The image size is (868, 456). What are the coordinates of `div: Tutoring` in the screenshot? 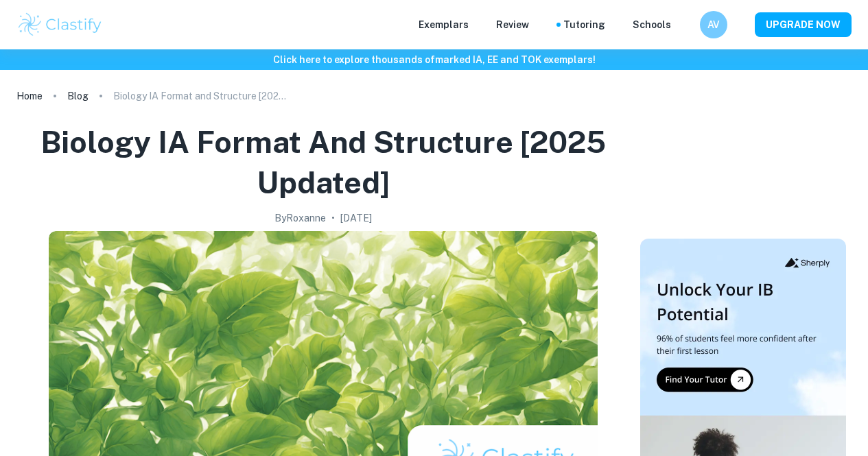 It's located at (583, 25).